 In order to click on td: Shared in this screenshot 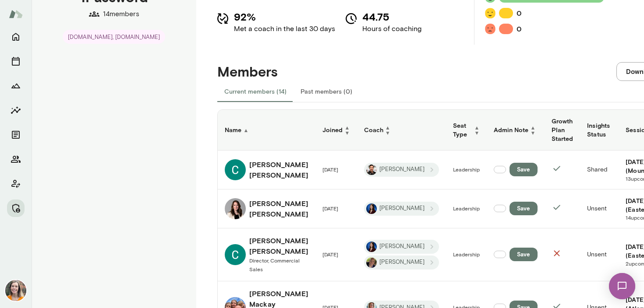, I will do `click(599, 170)`.